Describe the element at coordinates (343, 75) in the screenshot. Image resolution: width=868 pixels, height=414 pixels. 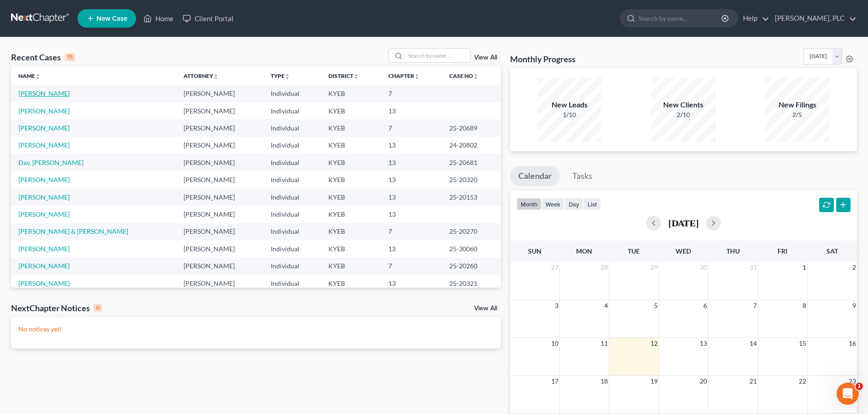
I see `a: Districtunfold_more` at that location.